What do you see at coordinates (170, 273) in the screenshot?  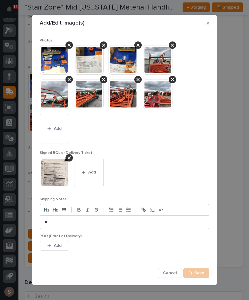 I see `button: Cancel` at bounding box center [170, 273].